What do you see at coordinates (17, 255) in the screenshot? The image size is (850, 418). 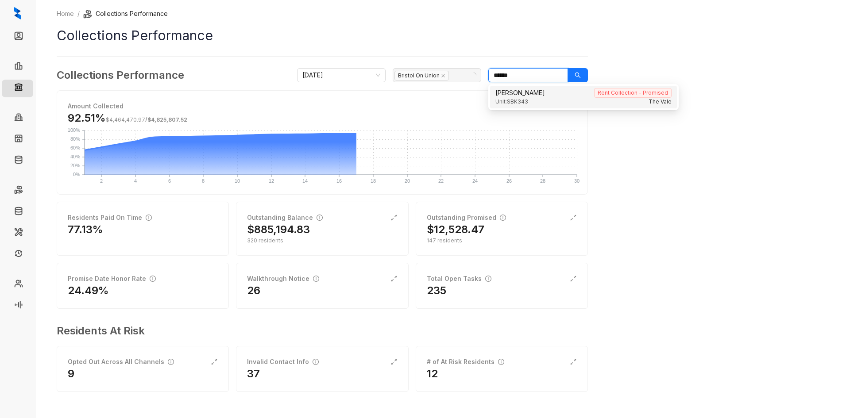 I see `li: Renewals` at bounding box center [17, 255].